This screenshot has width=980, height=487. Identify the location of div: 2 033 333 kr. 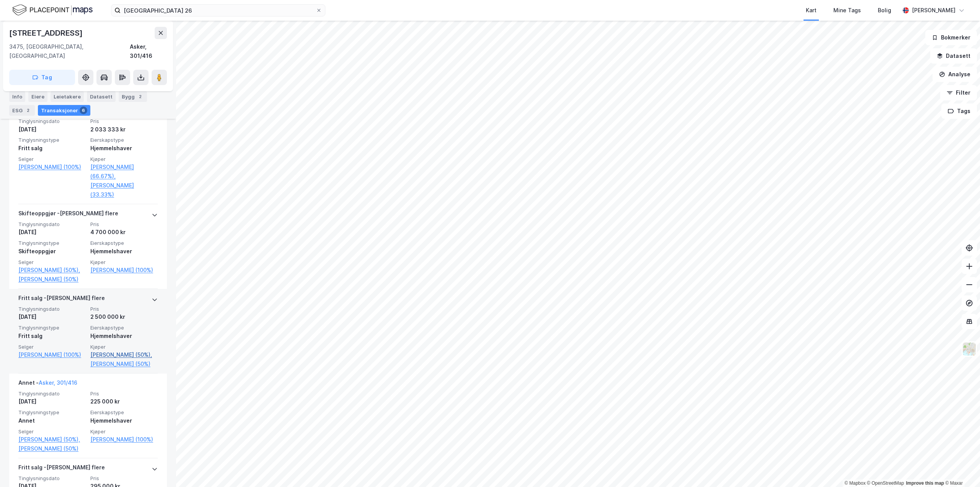
(124, 129).